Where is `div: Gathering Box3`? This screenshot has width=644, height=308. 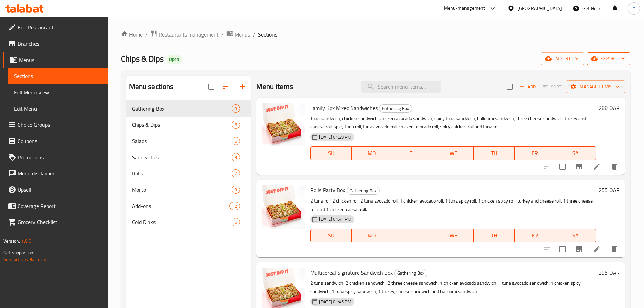 div: Gathering Box3 is located at coordinates (188, 108).